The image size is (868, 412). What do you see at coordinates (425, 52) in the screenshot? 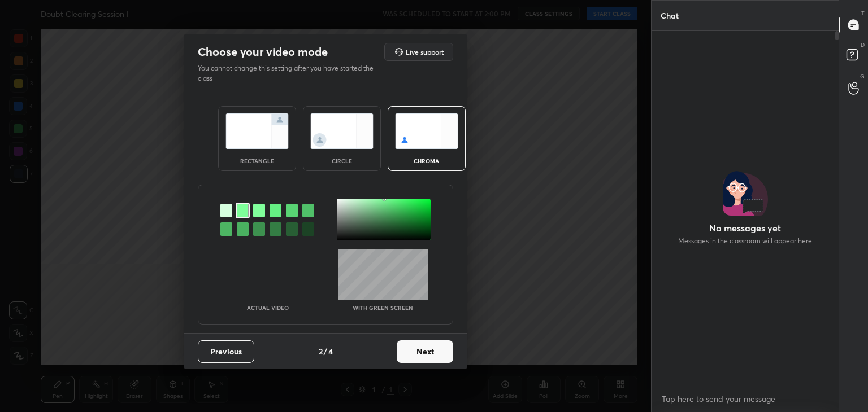
I see `h5: Live support` at bounding box center [425, 52].